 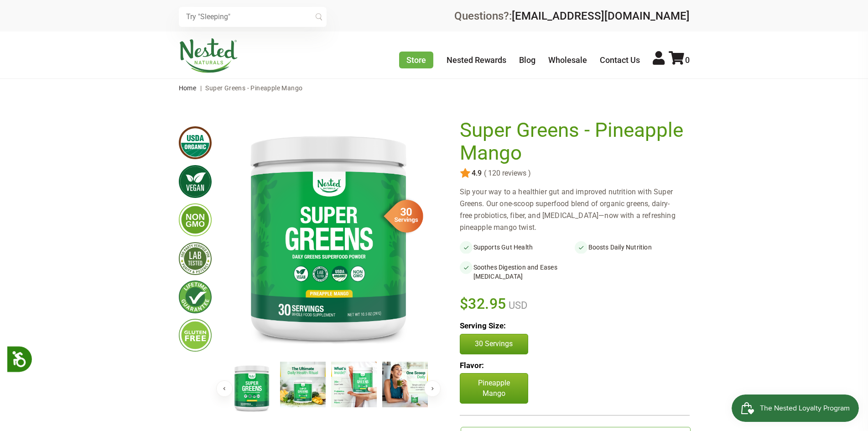 What do you see at coordinates (195, 259) in the screenshot?
I see `img: thirdpartytested` at bounding box center [195, 259].